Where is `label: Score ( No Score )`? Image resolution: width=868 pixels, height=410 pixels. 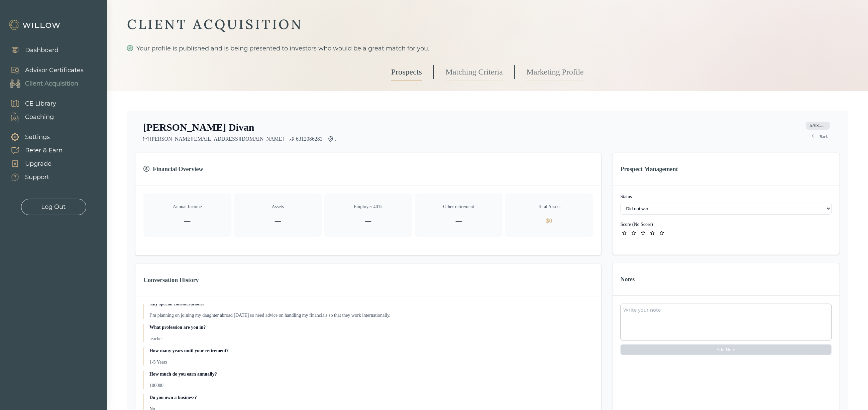
label: Score ( No Score ) is located at coordinates (636, 224).